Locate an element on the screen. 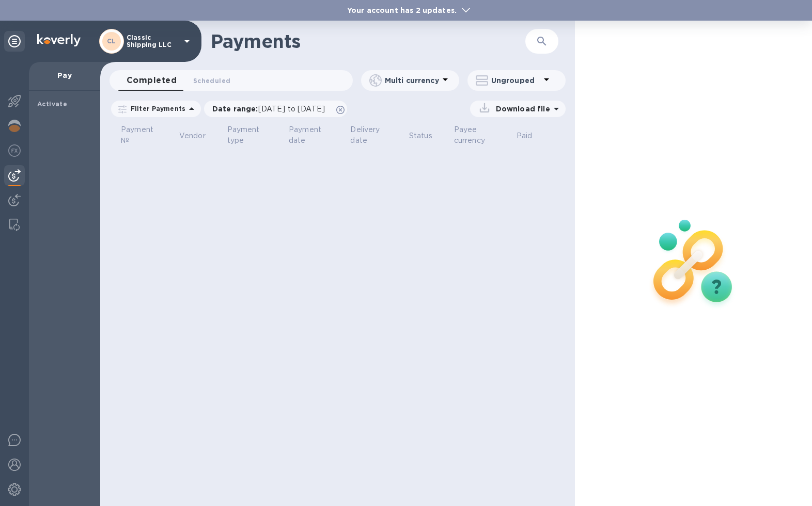 This screenshot has width=812, height=506. p: Payment date is located at coordinates (308, 135).